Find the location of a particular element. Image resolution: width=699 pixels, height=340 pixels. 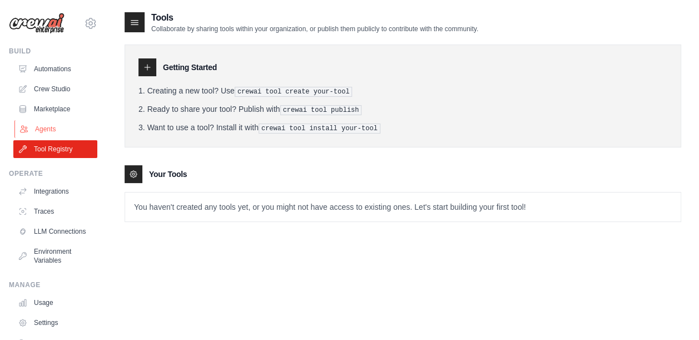

li: Creating a new tool? Use is located at coordinates (403, 91).